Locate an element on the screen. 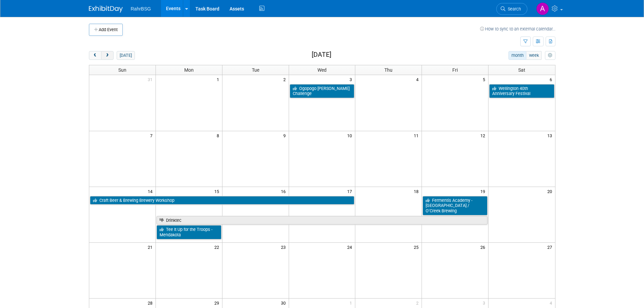 The height and width of the screenshot is (308, 644). img: ExhibitDay is located at coordinates (106, 9).